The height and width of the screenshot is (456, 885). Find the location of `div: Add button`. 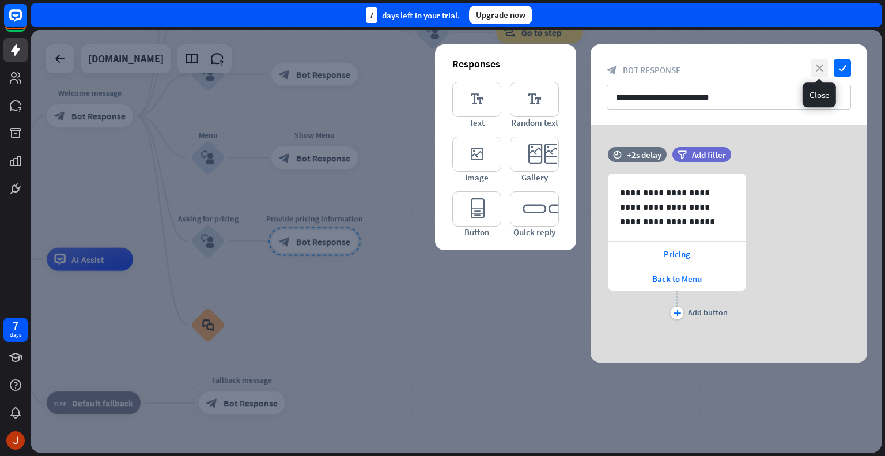

div: Add button is located at coordinates (708, 312).